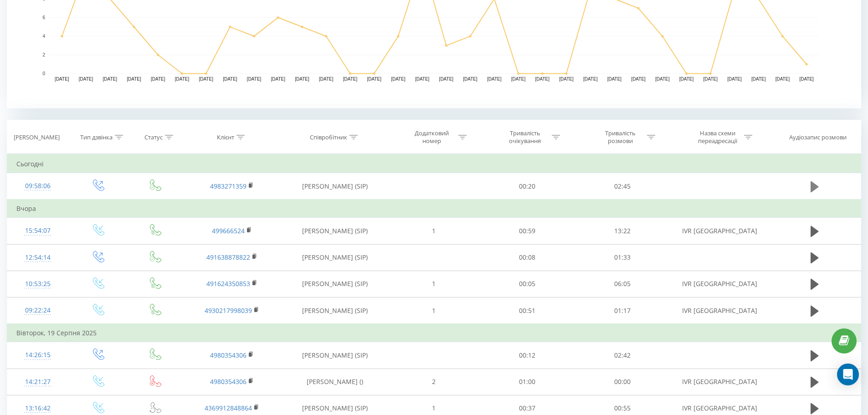  Describe the element at coordinates (44, 36) in the screenshot. I see `text: 4` at that location.